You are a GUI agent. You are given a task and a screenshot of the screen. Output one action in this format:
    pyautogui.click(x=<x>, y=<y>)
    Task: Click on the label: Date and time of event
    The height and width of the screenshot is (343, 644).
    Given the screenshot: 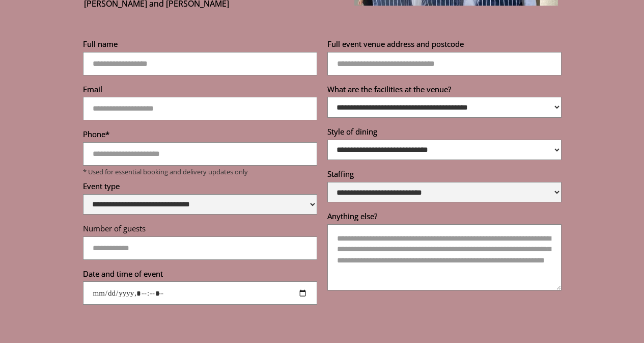 What is the action you would take?
    pyautogui.click(x=200, y=275)
    